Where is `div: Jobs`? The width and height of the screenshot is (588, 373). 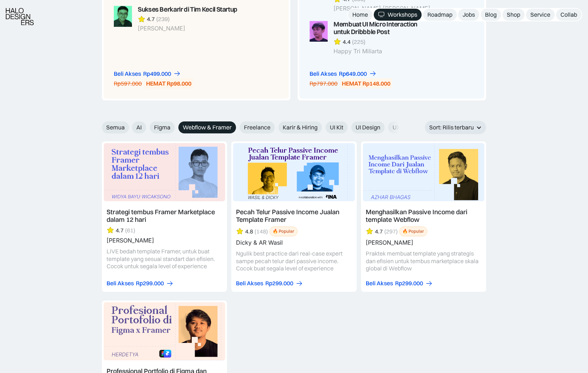
div: Jobs is located at coordinates (469, 15).